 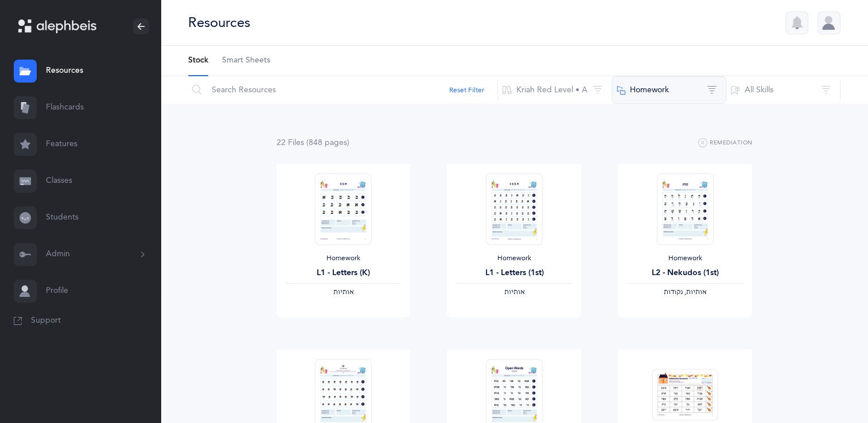 I want to click on span: Smart Sheets, so click(x=246, y=61).